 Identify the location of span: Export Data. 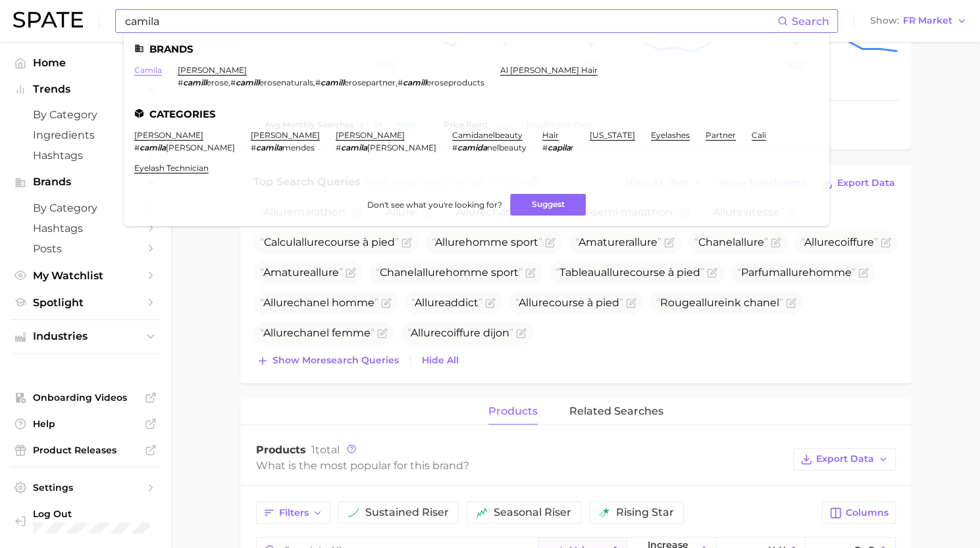
(866, 183).